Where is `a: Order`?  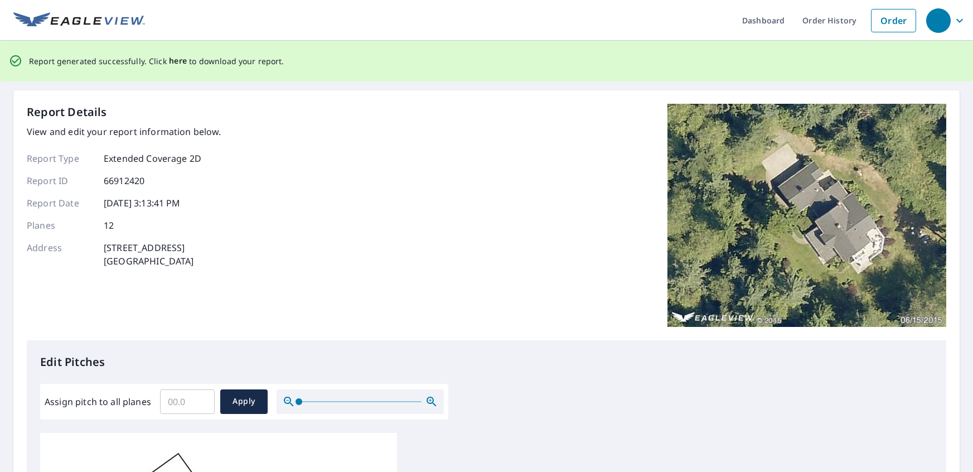 a: Order is located at coordinates (893, 21).